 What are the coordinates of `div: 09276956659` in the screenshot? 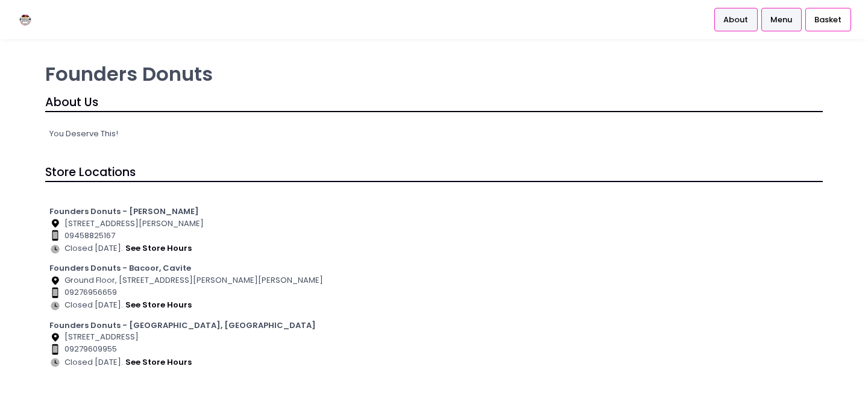 It's located at (434, 292).